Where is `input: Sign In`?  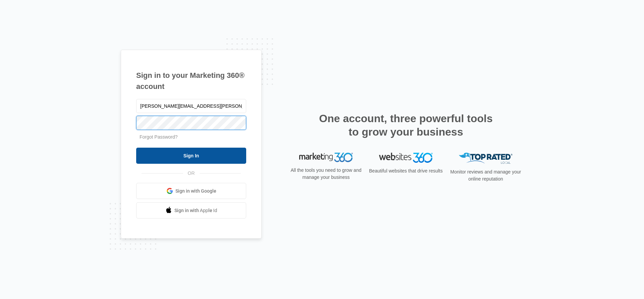
input: Sign In is located at coordinates (191, 156).